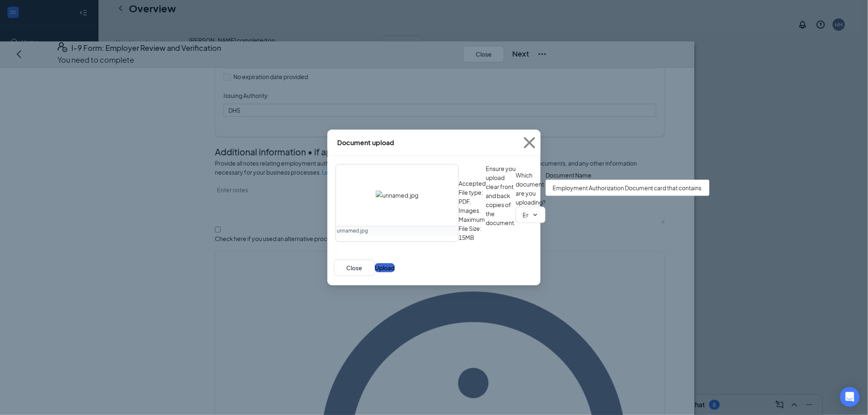 Image resolution: width=868 pixels, height=415 pixels. I want to click on div: Open Intercom Messenger, so click(850, 397).